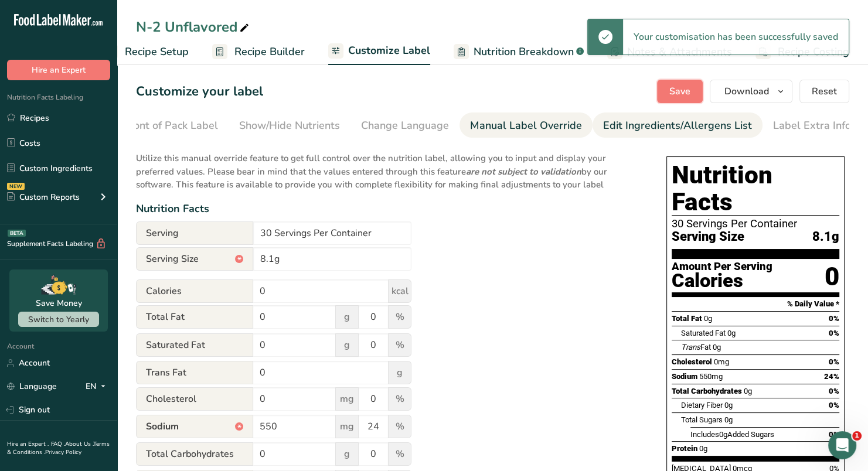 The height and width of the screenshot is (471, 868). What do you see at coordinates (523, 172) in the screenshot?
I see `b: are not subject to validation` at bounding box center [523, 172].